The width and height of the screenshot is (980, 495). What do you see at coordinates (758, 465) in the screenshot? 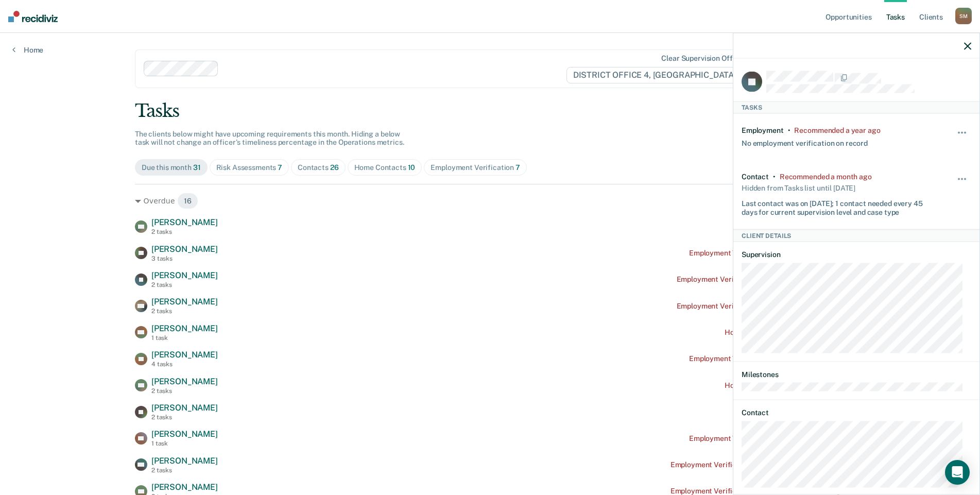
I see `div: Employment Verification recommended a month ago` at bounding box center [758, 465].